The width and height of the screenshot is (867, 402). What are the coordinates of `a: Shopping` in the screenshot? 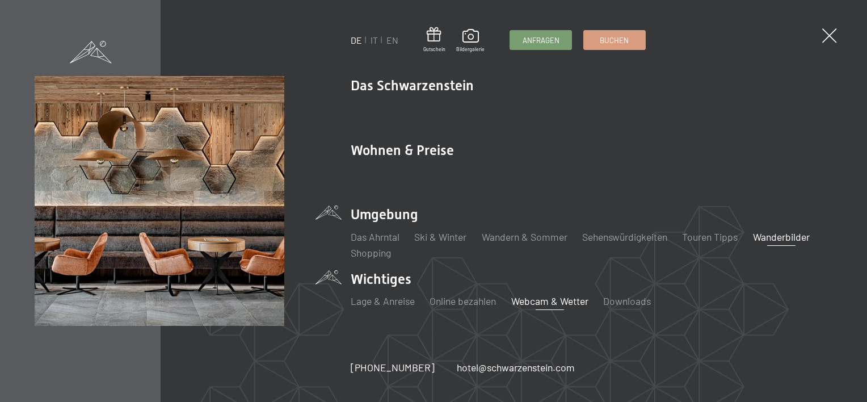 It's located at (370, 252).